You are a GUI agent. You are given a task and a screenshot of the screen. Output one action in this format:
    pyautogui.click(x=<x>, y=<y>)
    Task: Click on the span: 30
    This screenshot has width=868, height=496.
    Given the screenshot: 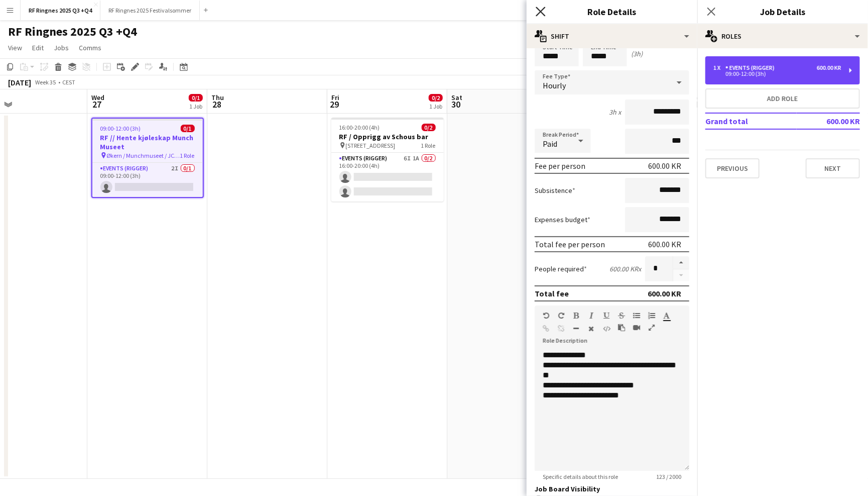 What is the action you would take?
    pyautogui.click(x=456, y=104)
    